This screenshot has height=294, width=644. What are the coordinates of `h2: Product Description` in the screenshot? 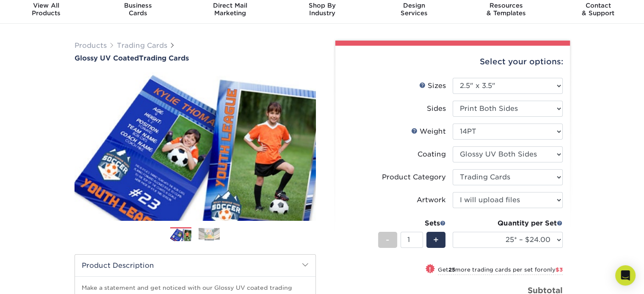 It's located at (195, 265).